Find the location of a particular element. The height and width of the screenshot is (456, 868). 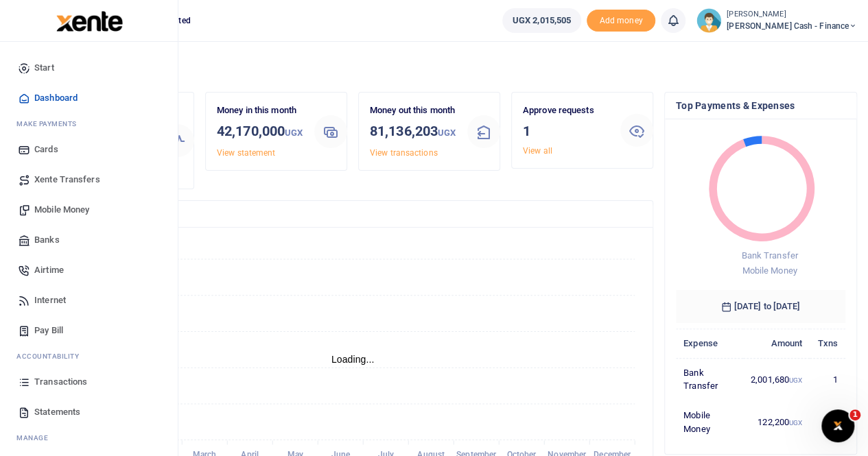

a: Statements is located at coordinates (88, 412).